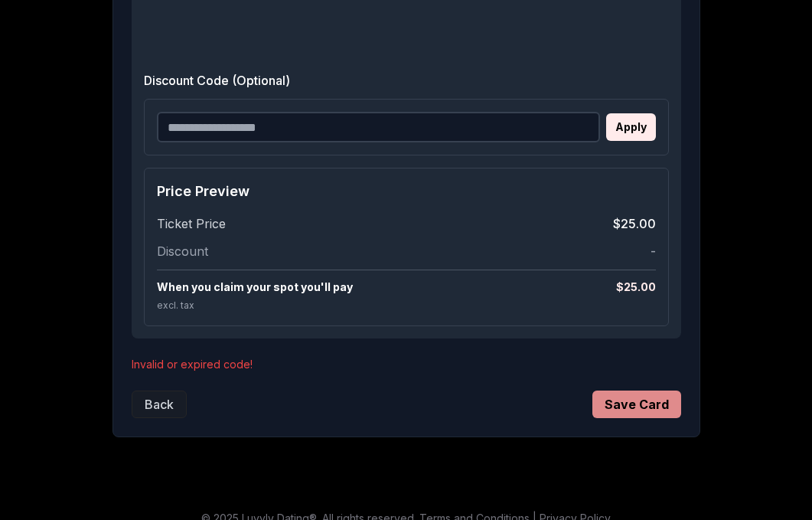 This screenshot has height=520, width=812. Describe the element at coordinates (176, 305) in the screenshot. I see `span: excl. tax` at that location.